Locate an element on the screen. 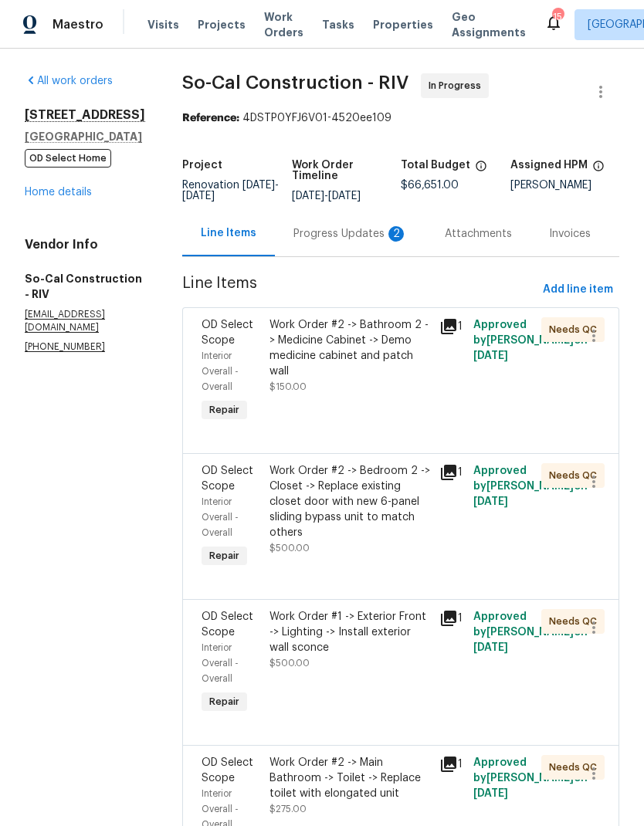 The height and width of the screenshot is (826, 644). div: 4DSTP0YFJ6V01-4520ee109 is located at coordinates (400, 118).